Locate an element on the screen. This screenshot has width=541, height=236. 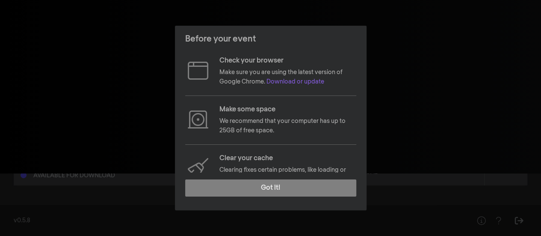
p: Check your browser is located at coordinates (288, 61).